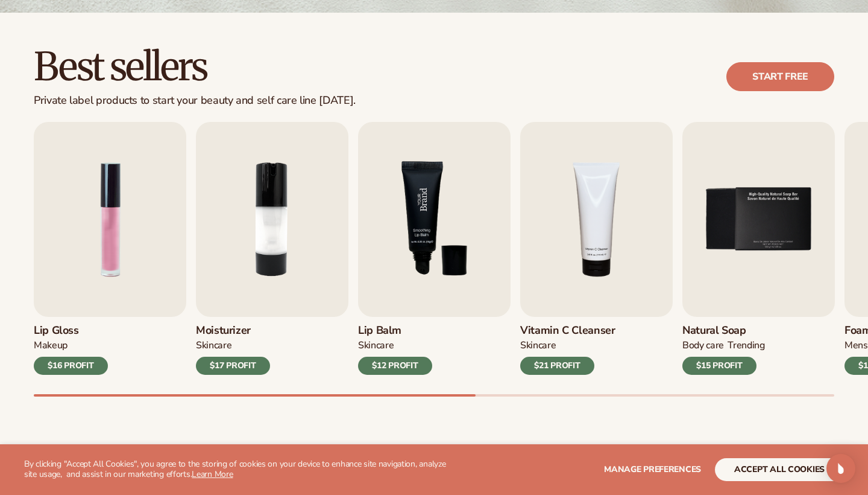  Describe the element at coordinates (746, 345) in the screenshot. I see `div: TRENDING` at that location.